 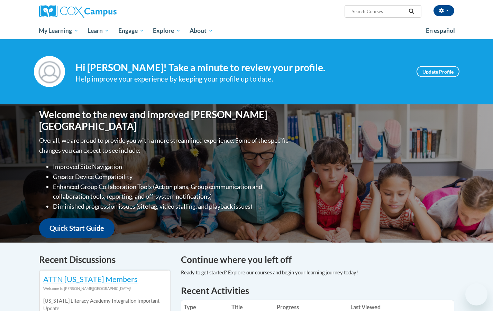 What do you see at coordinates (171, 167) in the screenshot?
I see `li: Improved Site Navigation` at bounding box center [171, 167].